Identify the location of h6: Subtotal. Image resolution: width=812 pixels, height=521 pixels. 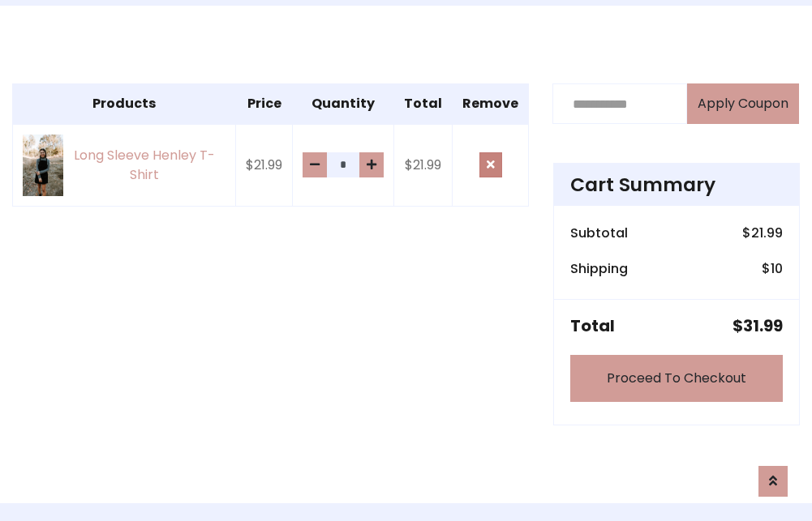
(598, 233).